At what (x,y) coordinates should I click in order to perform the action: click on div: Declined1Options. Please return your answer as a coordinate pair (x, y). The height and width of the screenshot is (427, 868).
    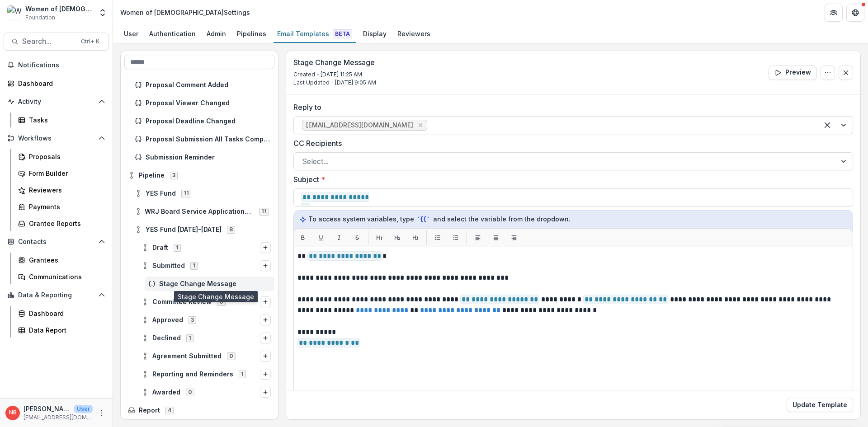
    Looking at the image, I should click on (206, 338).